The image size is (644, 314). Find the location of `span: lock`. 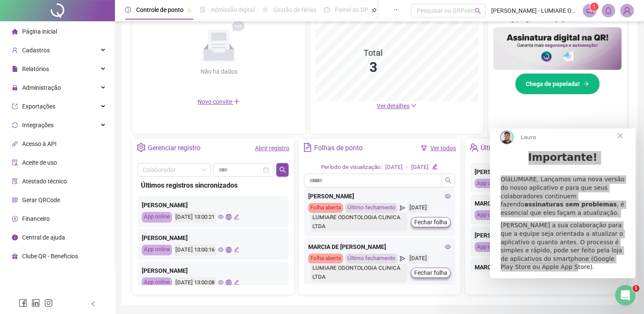

span: lock is located at coordinates (15, 87).